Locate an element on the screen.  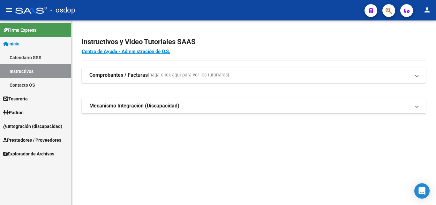
span: Prestadores / Proveedores is located at coordinates (32, 140).